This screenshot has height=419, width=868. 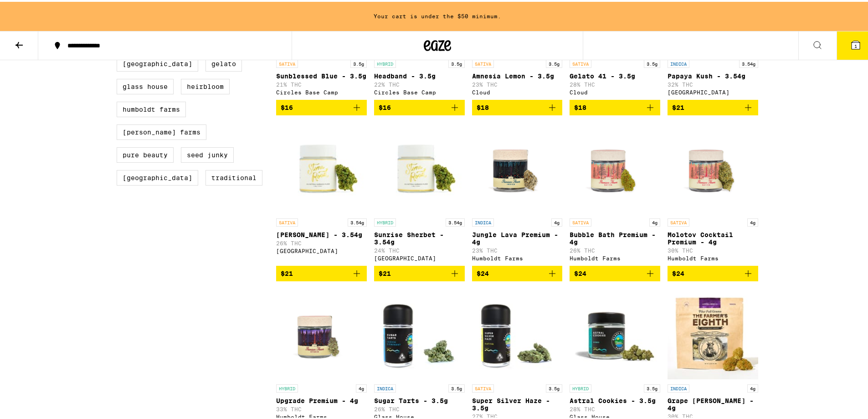 What do you see at coordinates (614, 167) in the screenshot?
I see `img: Humboldt Farms - Bubble Bath Premium - 4g` at bounding box center [614, 167].